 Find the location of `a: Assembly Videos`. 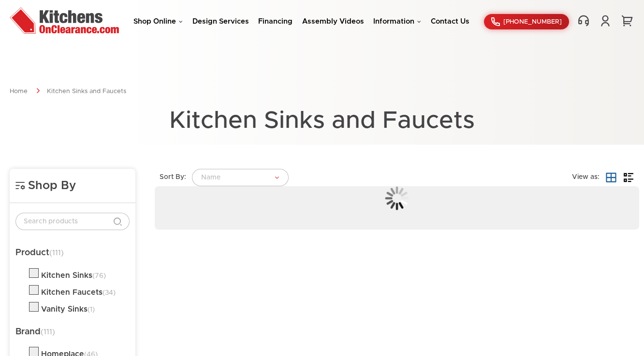

a: Assembly Videos is located at coordinates (332, 21).